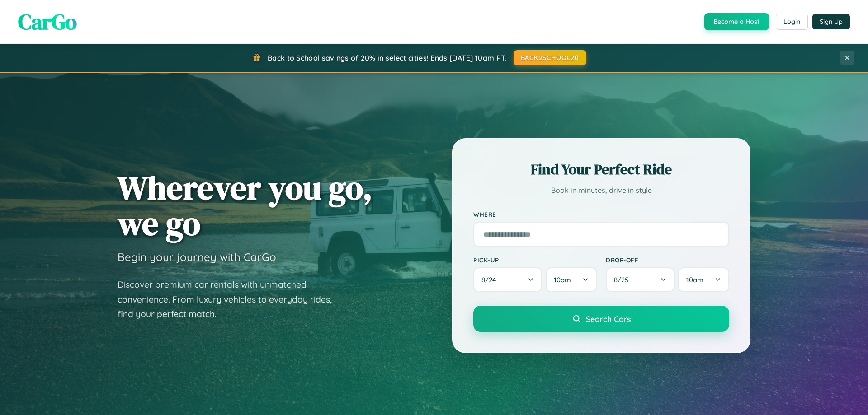 This screenshot has height=415, width=868. I want to click on button: Become a Host, so click(736, 22).